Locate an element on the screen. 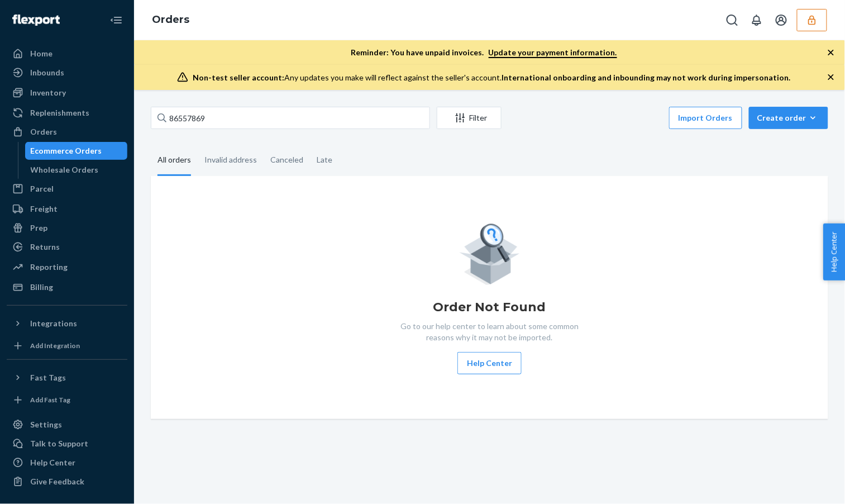 The height and width of the screenshot is (504, 845). a: Settings is located at coordinates (67, 424).